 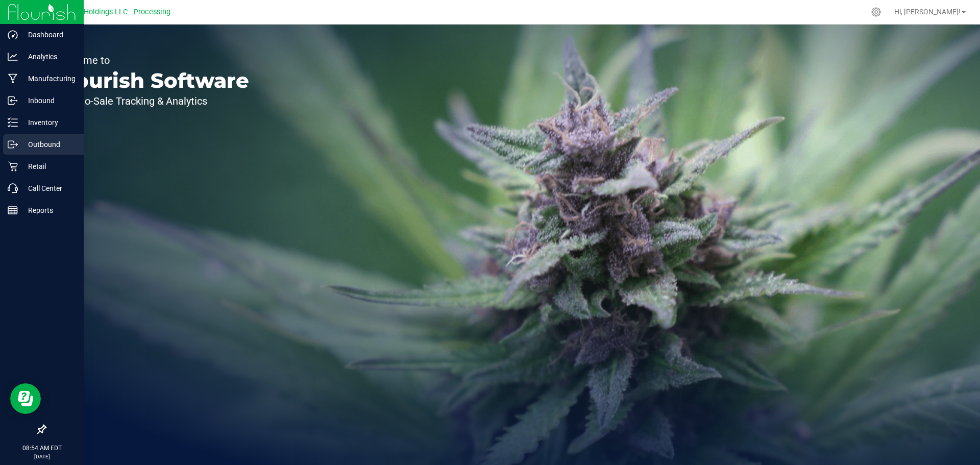 What do you see at coordinates (13, 34) in the screenshot?
I see `inline-svg: Dashboard` at bounding box center [13, 34].